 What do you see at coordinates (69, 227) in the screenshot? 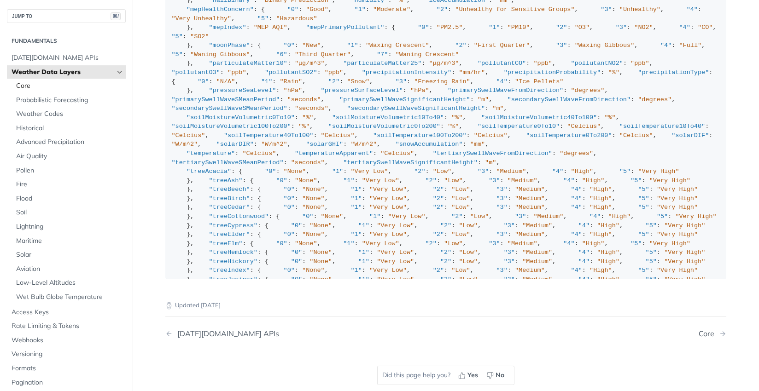
I see `a: Lightning` at bounding box center [69, 227].